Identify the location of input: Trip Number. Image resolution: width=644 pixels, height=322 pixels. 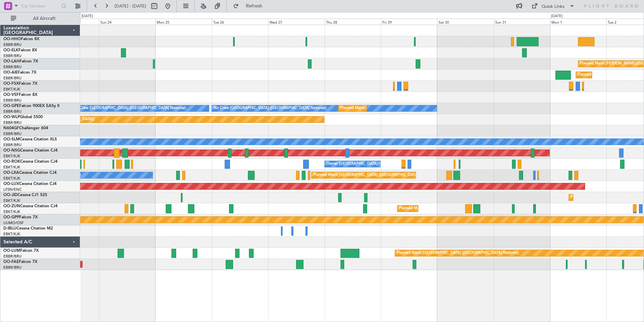
(40, 6).